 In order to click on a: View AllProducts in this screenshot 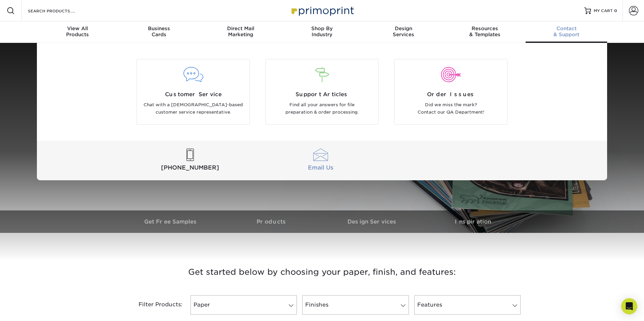, I will do `click(77, 32)`.